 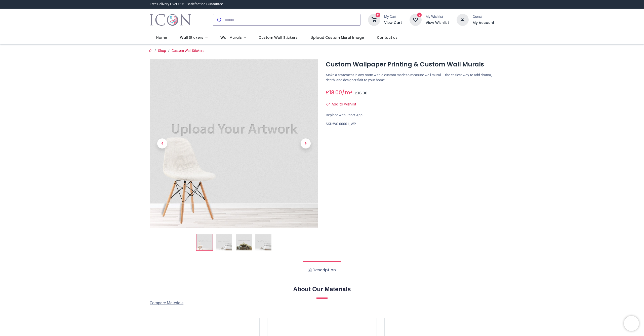 What do you see at coordinates (347, 92) in the screenshot?
I see `span: /m²` at bounding box center [347, 92].